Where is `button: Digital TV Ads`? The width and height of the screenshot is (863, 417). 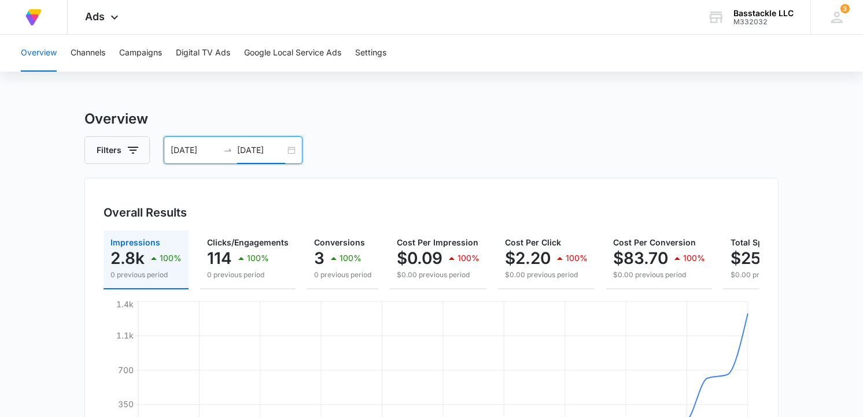 button: Digital TV Ads is located at coordinates (203, 53).